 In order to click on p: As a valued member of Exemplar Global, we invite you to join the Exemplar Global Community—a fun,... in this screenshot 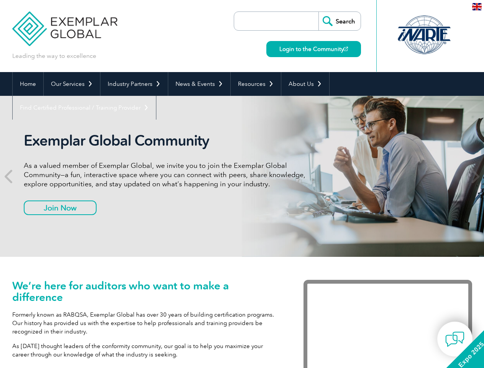, I will do `click(168, 175)`.